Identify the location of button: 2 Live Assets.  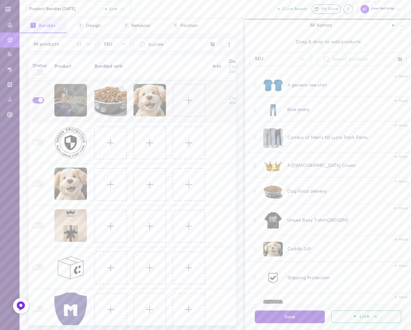
(292, 9).